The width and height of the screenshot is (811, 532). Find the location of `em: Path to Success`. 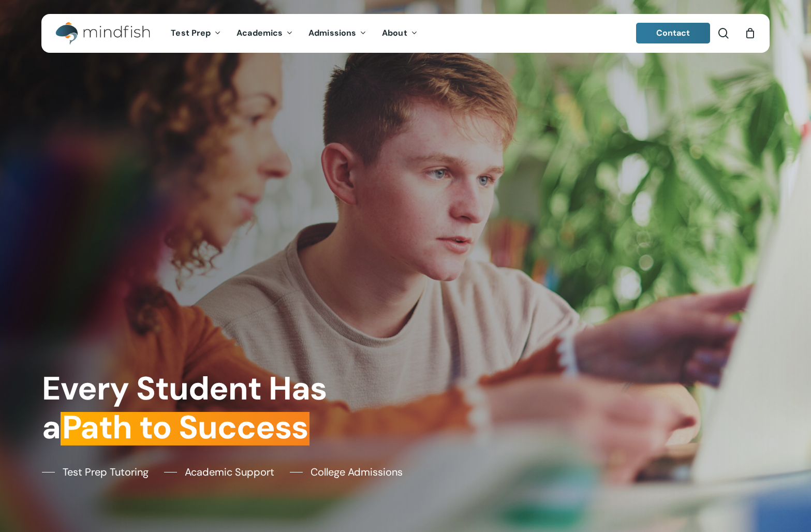

em: Path to Success is located at coordinates (185, 427).